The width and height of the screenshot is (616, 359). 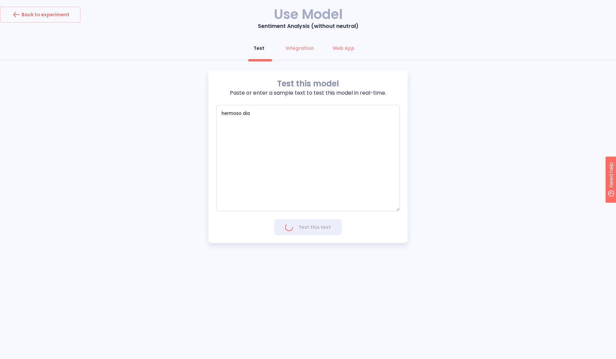 I want to click on p: Paste or enter a sample text to test this model in real-time., so click(x=308, y=93).